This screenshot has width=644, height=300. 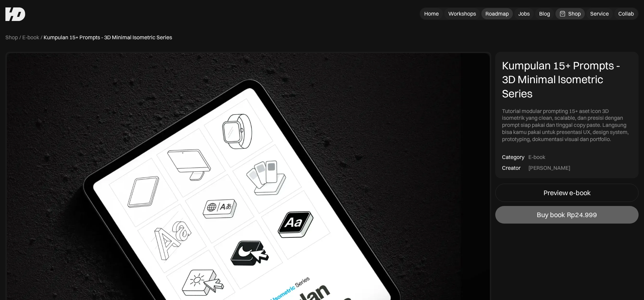 I want to click on div: Roadmap, so click(x=497, y=14).